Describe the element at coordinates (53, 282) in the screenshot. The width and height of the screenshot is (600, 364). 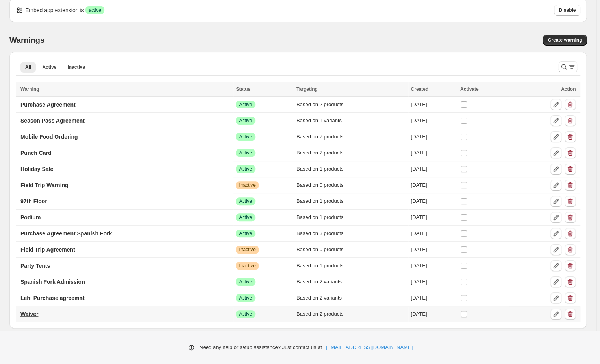
I see `a: Spanish Fork Admission` at that location.